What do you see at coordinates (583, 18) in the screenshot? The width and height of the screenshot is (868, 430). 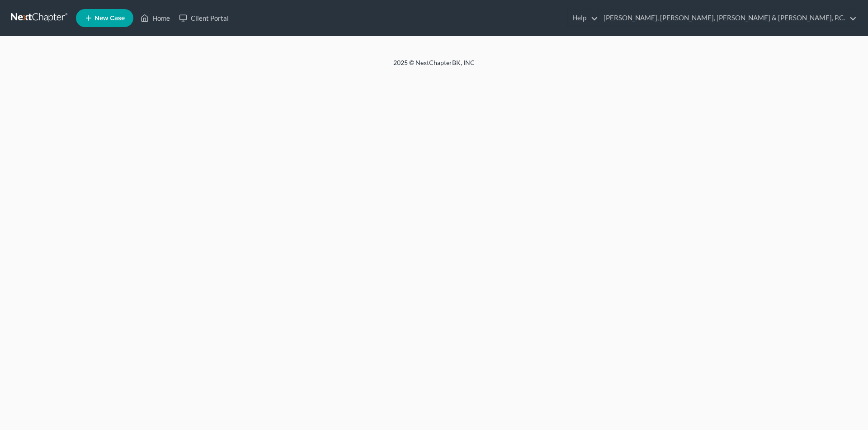 I see `a: Help` at bounding box center [583, 18].